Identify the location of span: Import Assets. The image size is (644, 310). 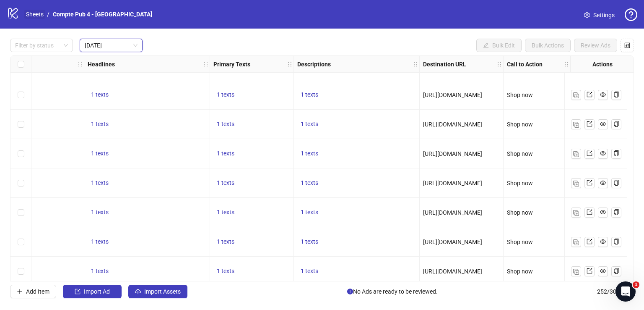
(162, 291).